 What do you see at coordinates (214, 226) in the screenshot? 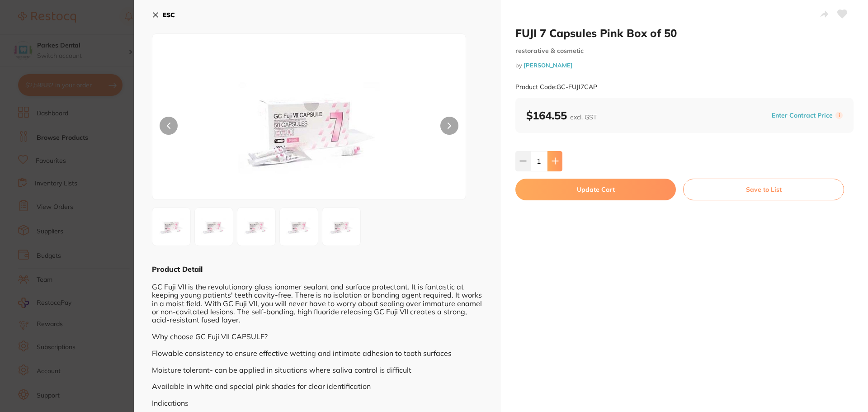
I see `img: Q0FQXzIuanBn` at bounding box center [214, 226].